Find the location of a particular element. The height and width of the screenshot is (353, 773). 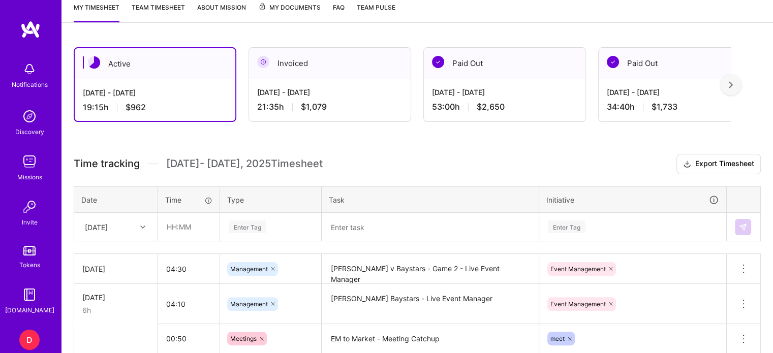

span: Time tracking is located at coordinates (107, 164).